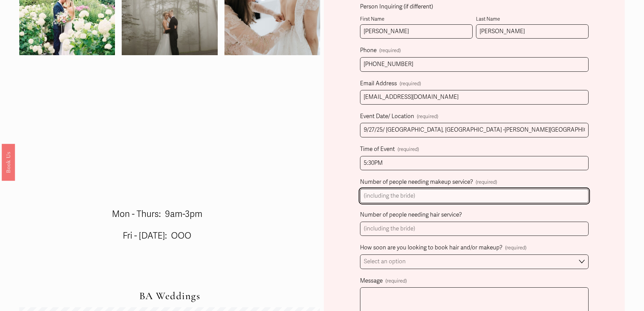 Image resolution: width=644 pixels, height=311 pixels. I want to click on span: Email Address, so click(378, 84).